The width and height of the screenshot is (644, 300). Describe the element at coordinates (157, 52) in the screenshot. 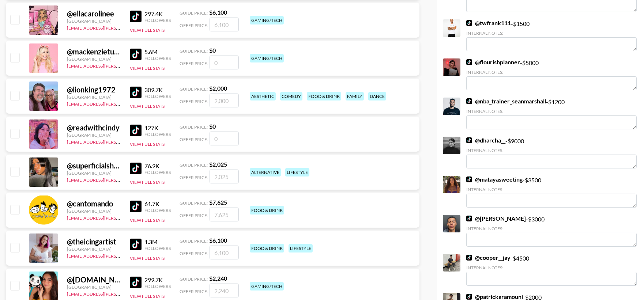

I see `div: 5.6M` at that location.